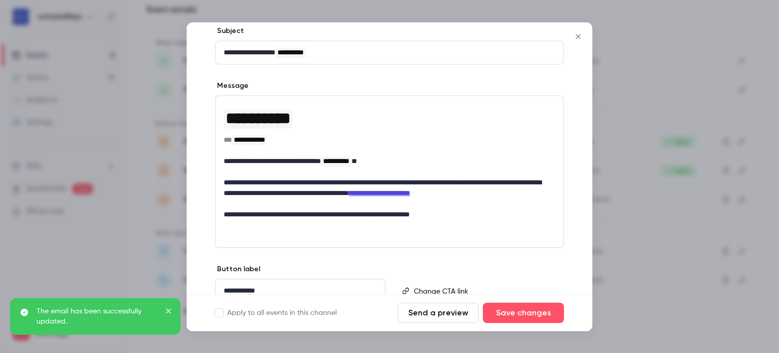  I want to click on label: Subject, so click(229, 31).